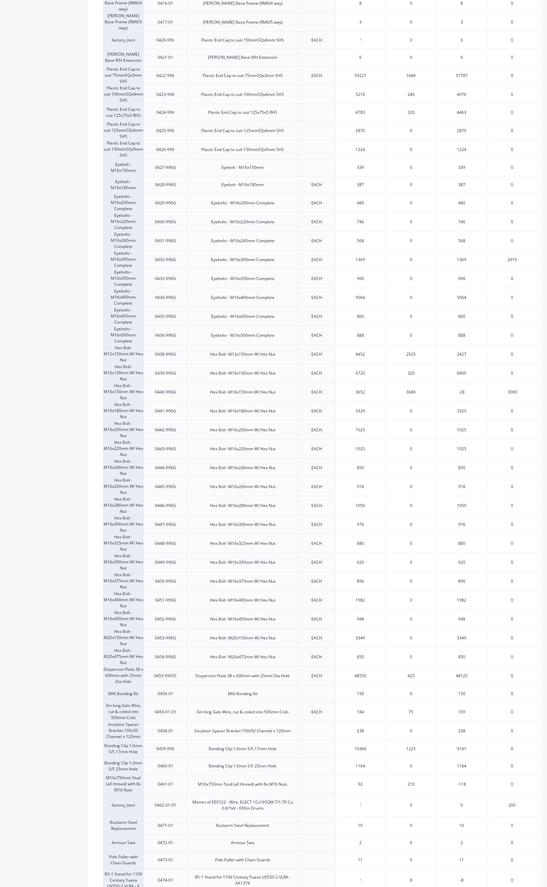  What do you see at coordinates (462, 524) in the screenshot?
I see `div: 976` at bounding box center [462, 524].